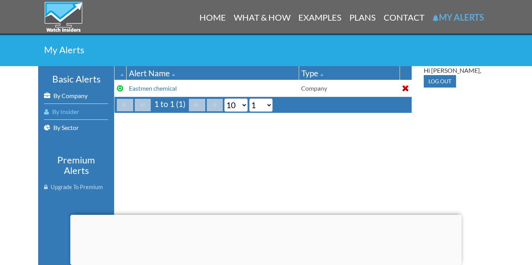 This screenshot has width=532, height=265. What do you see at coordinates (76, 128) in the screenshot?
I see `a: By Sector` at bounding box center [76, 128].